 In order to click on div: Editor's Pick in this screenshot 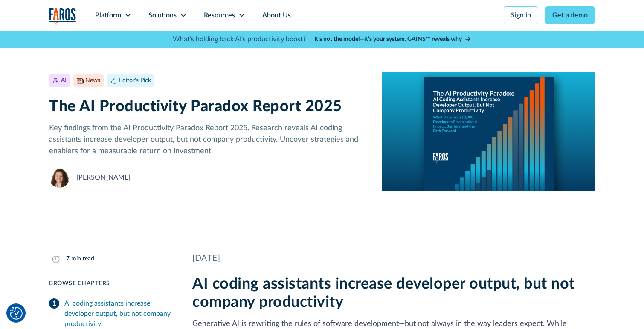, I will do `click(134, 80)`.